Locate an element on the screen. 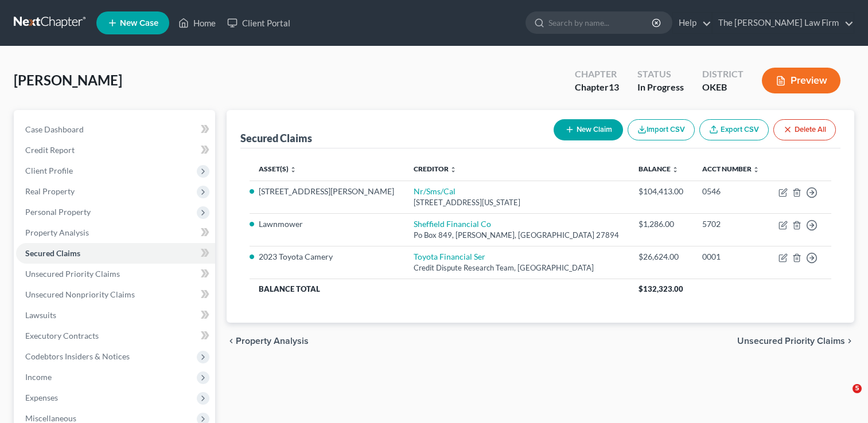 Image resolution: width=868 pixels, height=423 pixels. i: chevron_left is located at coordinates (231, 341).